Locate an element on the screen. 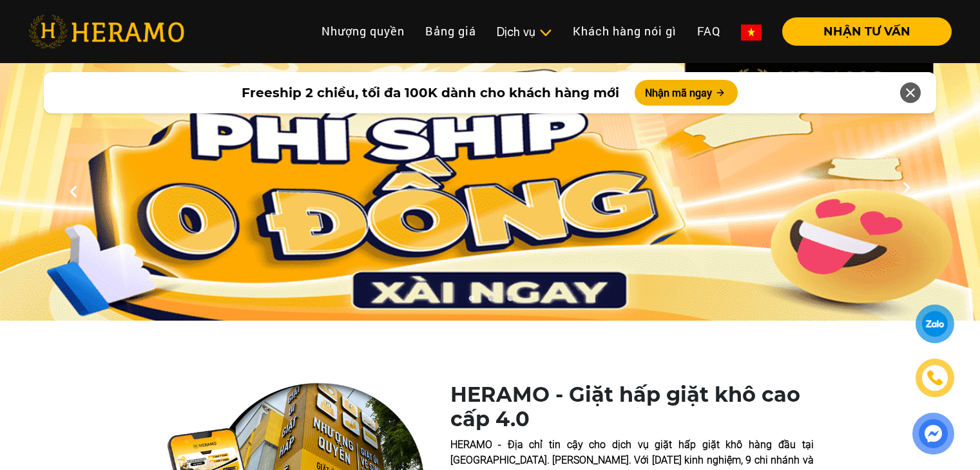 The height and width of the screenshot is (470, 980). a: FAQ is located at coordinates (709, 31).